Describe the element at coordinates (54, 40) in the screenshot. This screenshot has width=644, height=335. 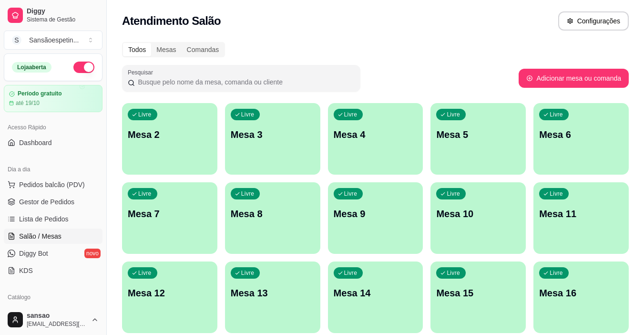
I see `div: Sansãoespetin ...` at that location.